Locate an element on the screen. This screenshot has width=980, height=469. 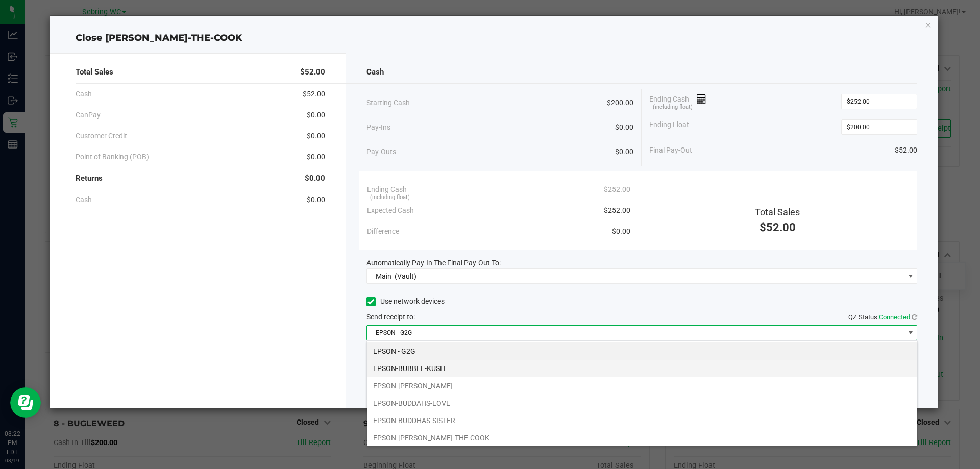
span: Final Pay-Out is located at coordinates (671, 150).